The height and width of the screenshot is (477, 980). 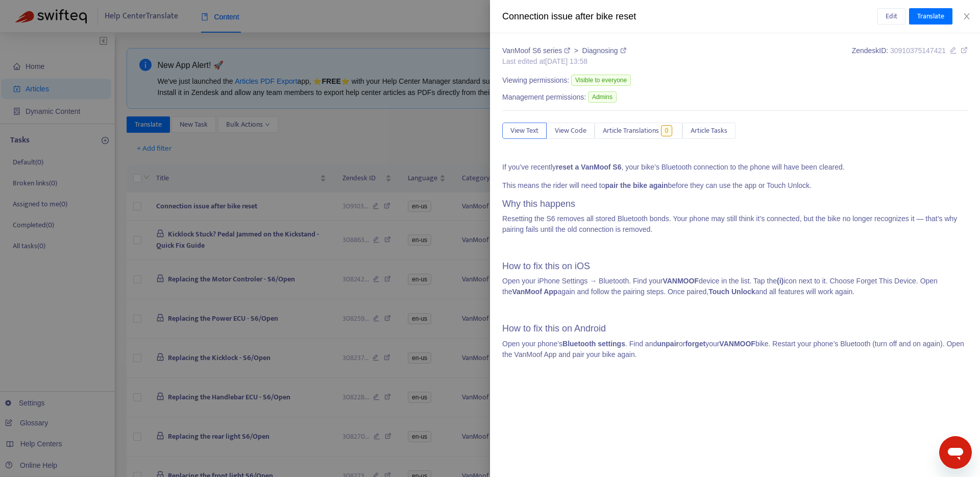 I want to click on strong: Bluetooth settings, so click(x=594, y=344).